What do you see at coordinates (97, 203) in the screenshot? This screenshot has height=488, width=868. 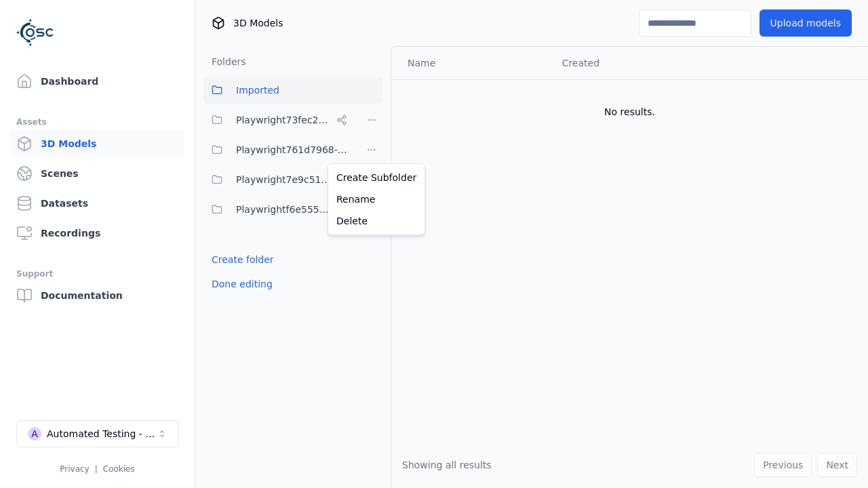 I see `a: Datasets` at bounding box center [97, 203].